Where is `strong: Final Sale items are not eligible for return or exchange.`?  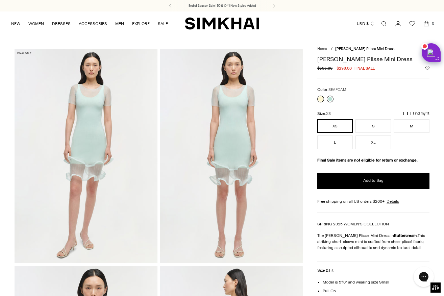
strong: Final Sale items are not eligible for return or exchange. is located at coordinates (368, 160).